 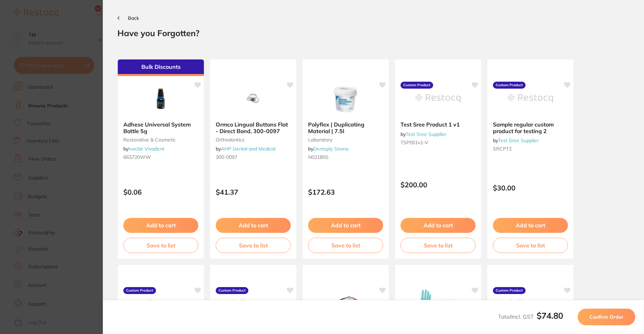 I want to click on small: SRCPT2, so click(x=530, y=149).